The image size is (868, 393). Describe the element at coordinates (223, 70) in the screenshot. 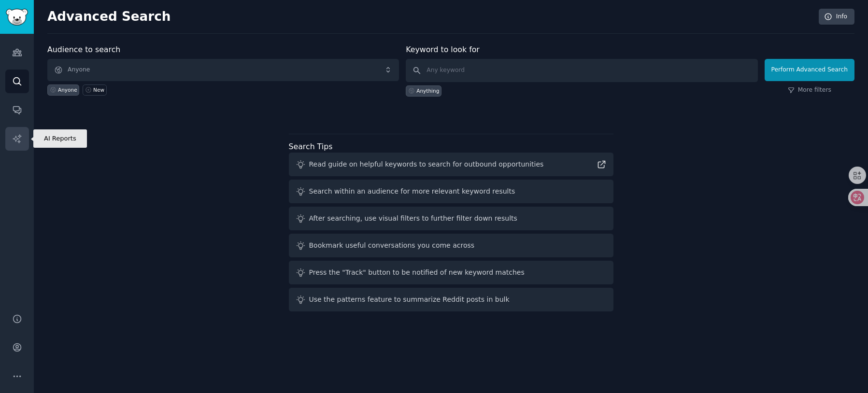

I see `button: Anyone` at that location.